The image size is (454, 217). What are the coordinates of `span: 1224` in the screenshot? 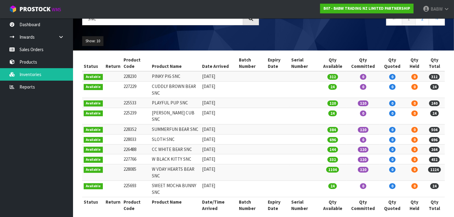 It's located at (435, 170).